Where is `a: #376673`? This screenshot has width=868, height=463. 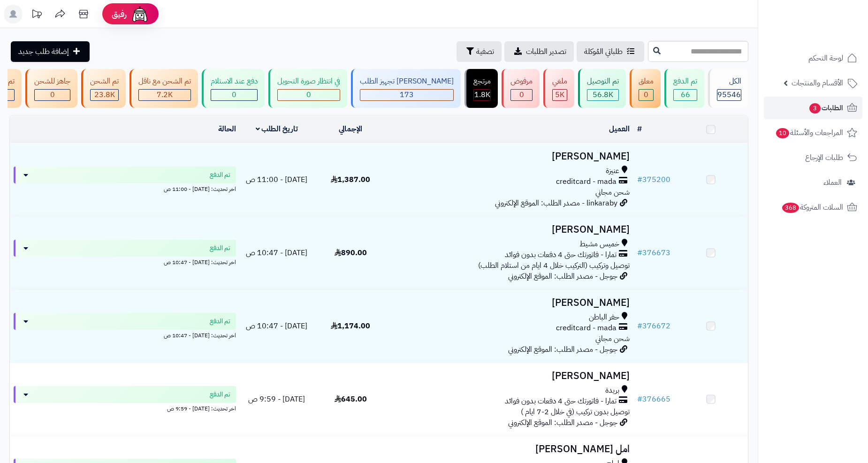
a: #376673 is located at coordinates (653, 253).